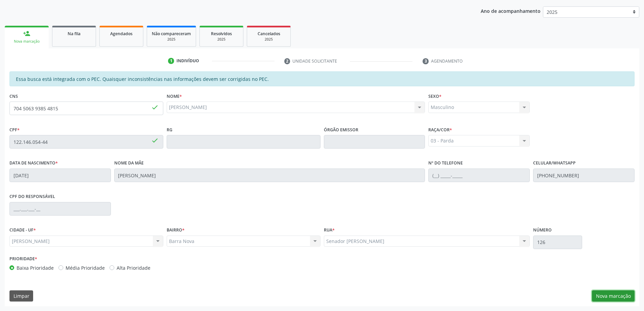 The image size is (644, 311). What do you see at coordinates (542, 230) in the screenshot?
I see `label: Número` at bounding box center [542, 230].